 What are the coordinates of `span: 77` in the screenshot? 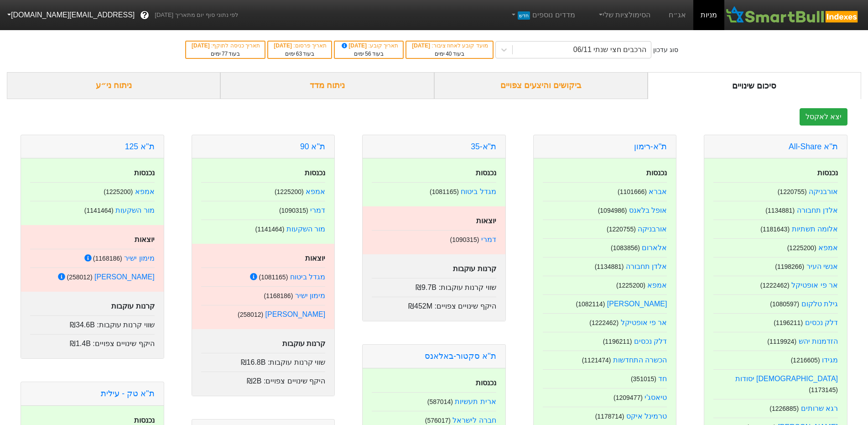 It's located at (224, 54).